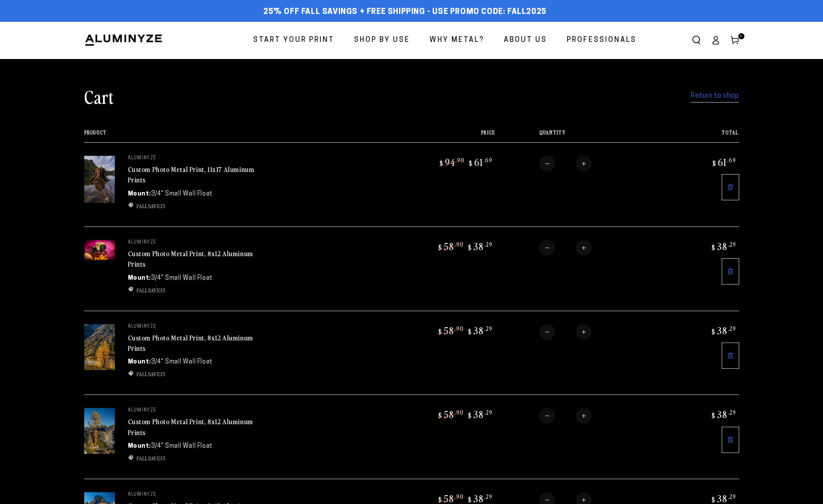 This screenshot has width=823, height=504. Describe the element at coordinates (382, 40) in the screenshot. I see `span: Shop By Use` at that location.